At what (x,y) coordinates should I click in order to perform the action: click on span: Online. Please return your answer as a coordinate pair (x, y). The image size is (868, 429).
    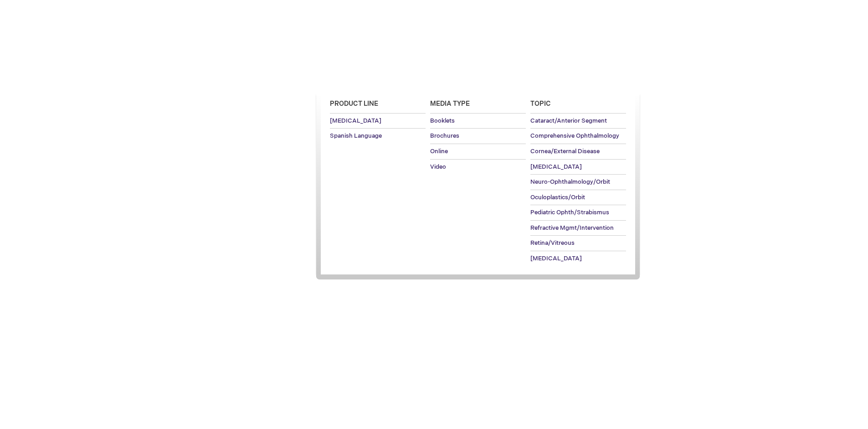
    Looking at the image, I should click on (439, 152).